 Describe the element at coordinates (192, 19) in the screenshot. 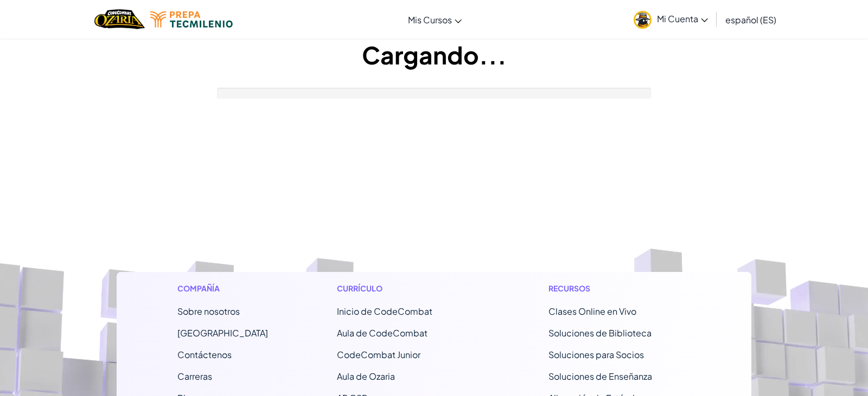

I see `img: Tecmilenio logo` at that location.